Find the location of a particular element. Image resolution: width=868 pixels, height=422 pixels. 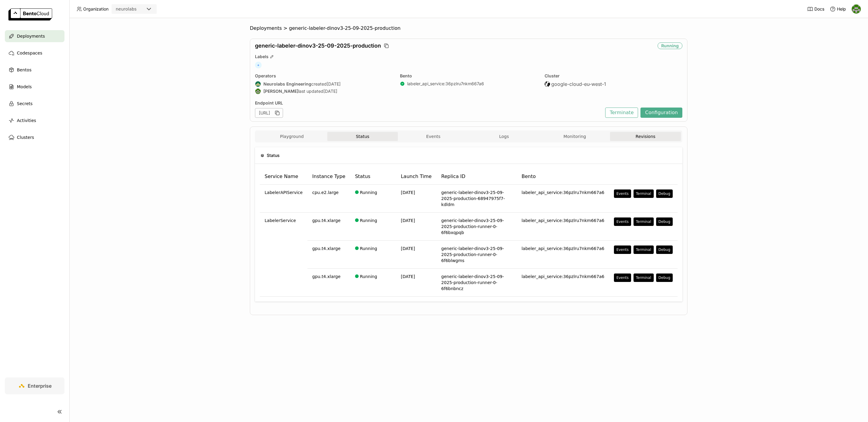

a: Enterprise is located at coordinates (35, 386).